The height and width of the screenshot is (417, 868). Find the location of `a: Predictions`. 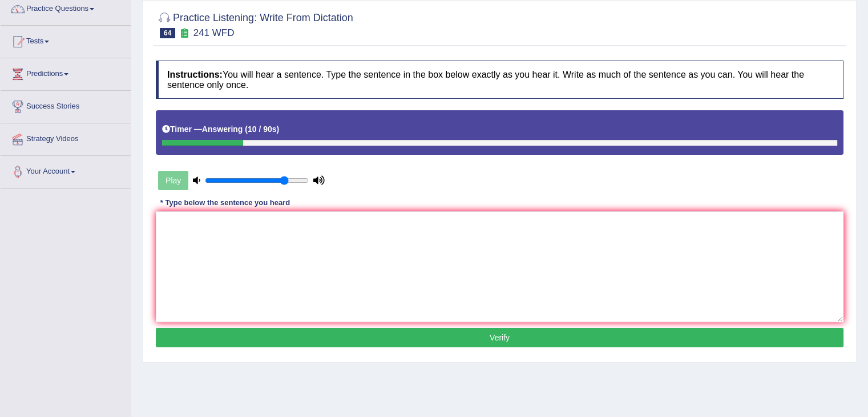

a: Predictions is located at coordinates (66, 72).